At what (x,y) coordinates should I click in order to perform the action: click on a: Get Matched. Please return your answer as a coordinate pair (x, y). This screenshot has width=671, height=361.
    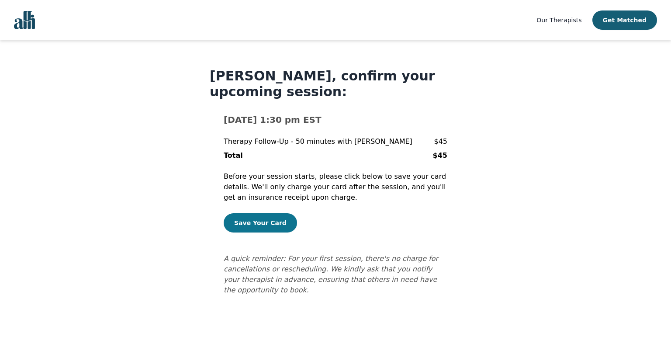
    Looking at the image, I should click on (625, 20).